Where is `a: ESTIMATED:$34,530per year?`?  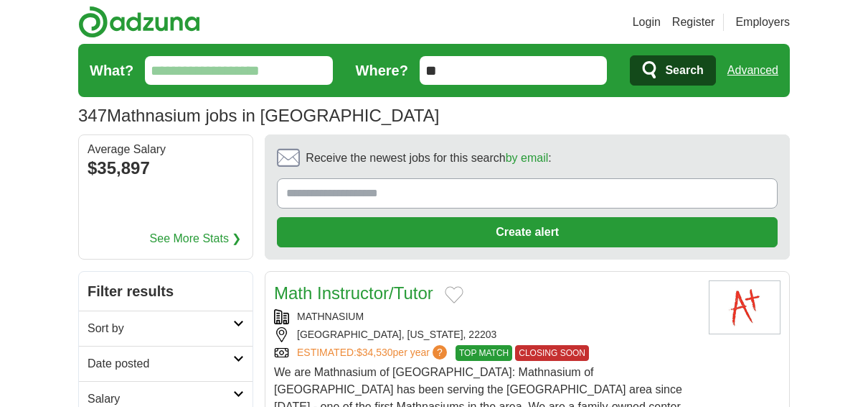
a: ESTIMATED:$34,530per year? is located at coordinates (374, 353).